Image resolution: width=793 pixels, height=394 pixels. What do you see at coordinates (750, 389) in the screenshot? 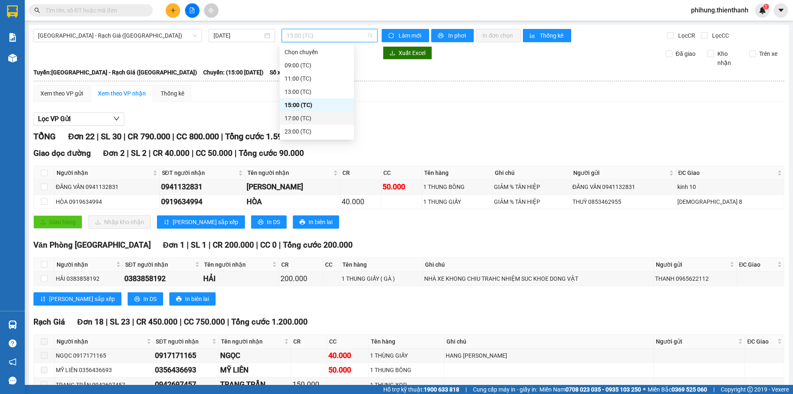
I see `span: copyright` at bounding box center [750, 389].